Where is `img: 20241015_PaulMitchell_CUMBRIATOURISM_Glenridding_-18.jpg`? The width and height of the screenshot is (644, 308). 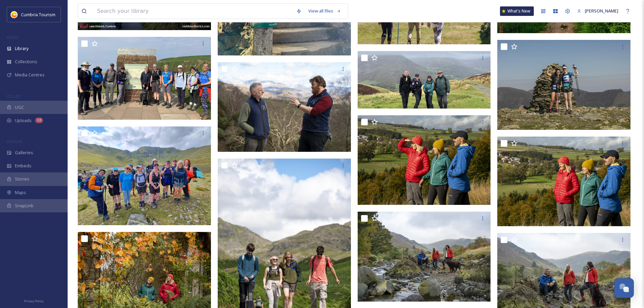 img: 20241015_PaulMitchell_CUMBRIATOURISM_Glenridding_-18.jpg is located at coordinates (425, 256).